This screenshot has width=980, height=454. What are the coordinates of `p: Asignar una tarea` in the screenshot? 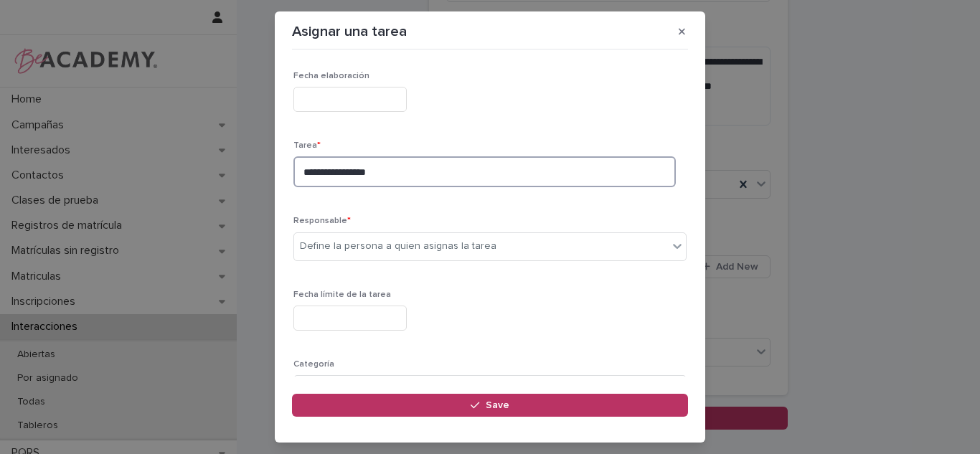 It's located at (349, 32).